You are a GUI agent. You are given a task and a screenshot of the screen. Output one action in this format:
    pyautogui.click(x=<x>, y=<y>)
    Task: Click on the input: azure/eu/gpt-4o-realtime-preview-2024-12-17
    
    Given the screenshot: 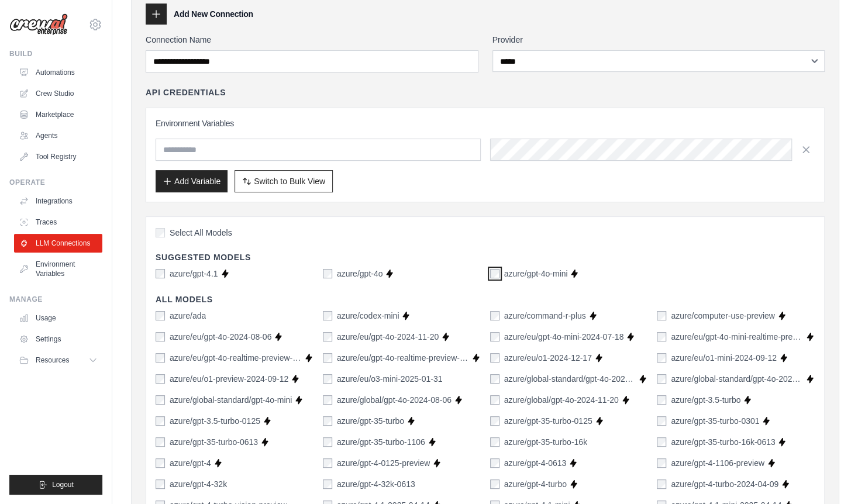 What is the action you would take?
    pyautogui.click(x=328, y=358)
    